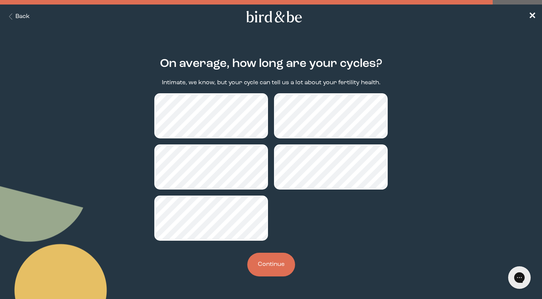 The image size is (542, 299). I want to click on button: Open gorgias live chat, so click(15, 14).